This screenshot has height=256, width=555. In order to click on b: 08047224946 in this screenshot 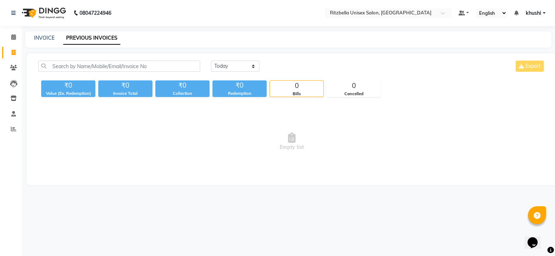, I will do `click(95, 13)`.